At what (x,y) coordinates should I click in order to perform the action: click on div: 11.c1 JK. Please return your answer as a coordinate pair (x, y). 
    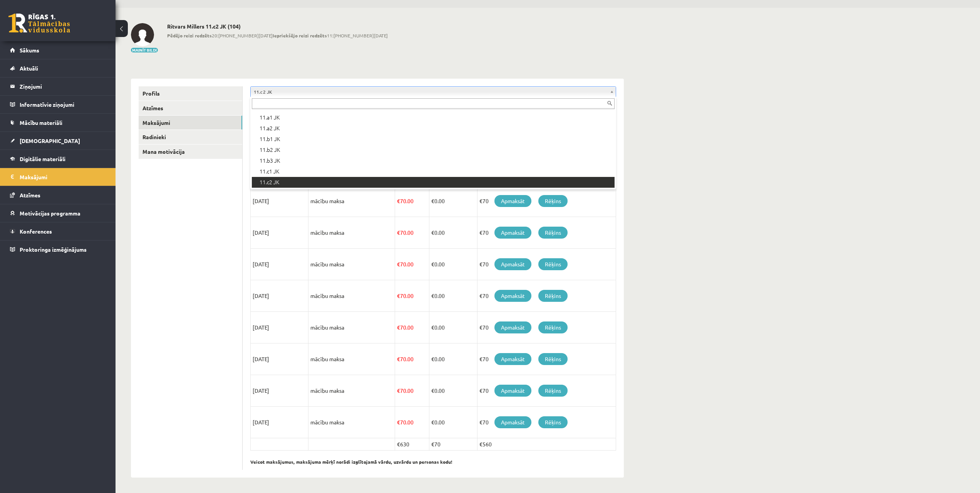
    Looking at the image, I should click on (433, 171).